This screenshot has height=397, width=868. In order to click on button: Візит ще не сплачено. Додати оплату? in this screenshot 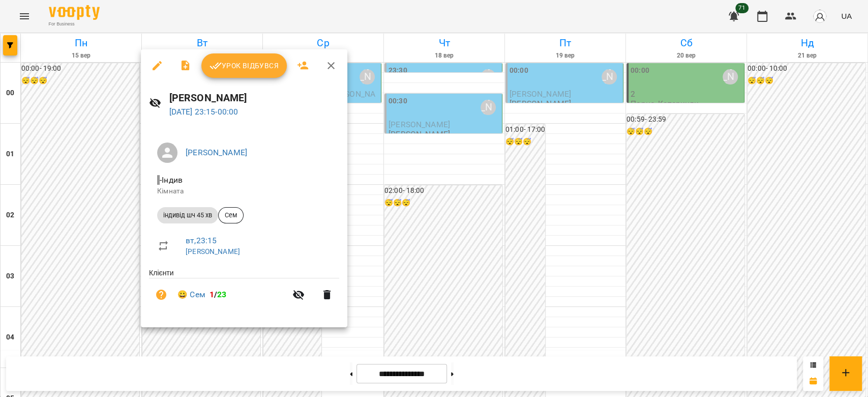, I will do `click(161, 294)`.